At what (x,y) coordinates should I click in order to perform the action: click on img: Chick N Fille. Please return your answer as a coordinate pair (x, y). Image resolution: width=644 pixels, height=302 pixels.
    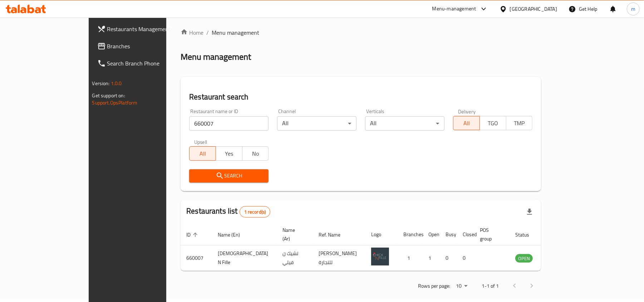
    Looking at the image, I should click on (380, 256).